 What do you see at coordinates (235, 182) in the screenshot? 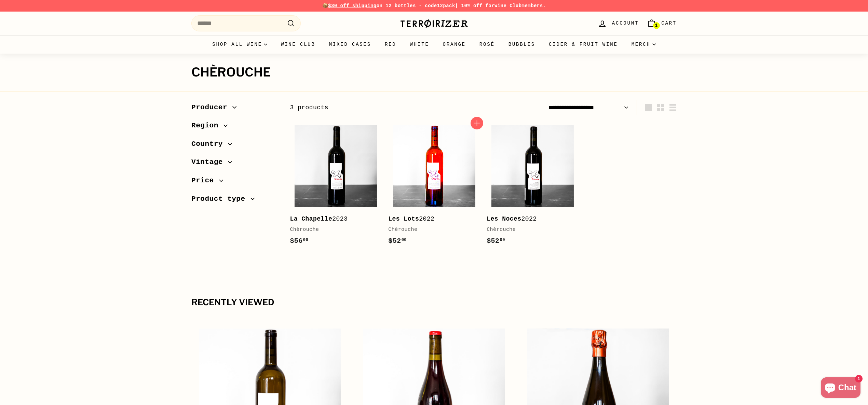
I see `button: Price` at bounding box center [235, 182].